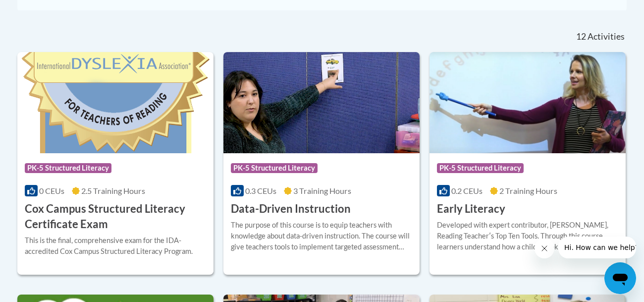  What do you see at coordinates (467, 190) in the screenshot?
I see `span: 0.2 CEUs` at bounding box center [467, 190].